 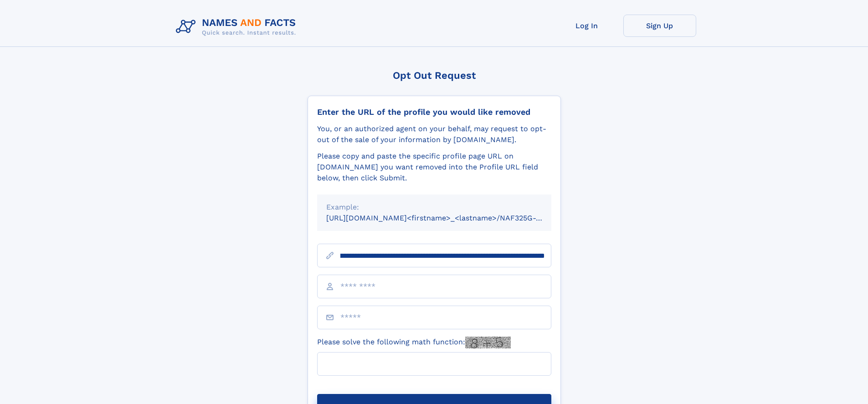 What do you see at coordinates (434, 75) in the screenshot?
I see `div: Opt Out Request` at bounding box center [434, 75].